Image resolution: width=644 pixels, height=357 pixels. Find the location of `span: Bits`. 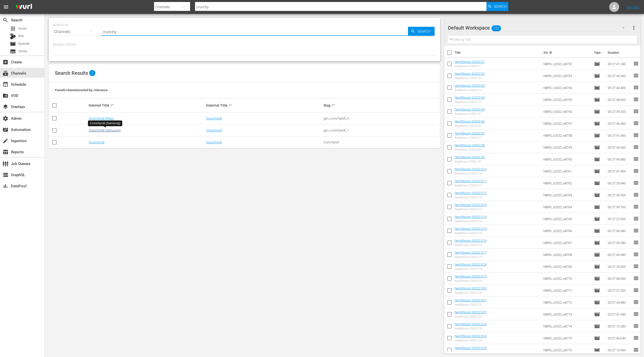

span: Bits is located at coordinates (21, 36).